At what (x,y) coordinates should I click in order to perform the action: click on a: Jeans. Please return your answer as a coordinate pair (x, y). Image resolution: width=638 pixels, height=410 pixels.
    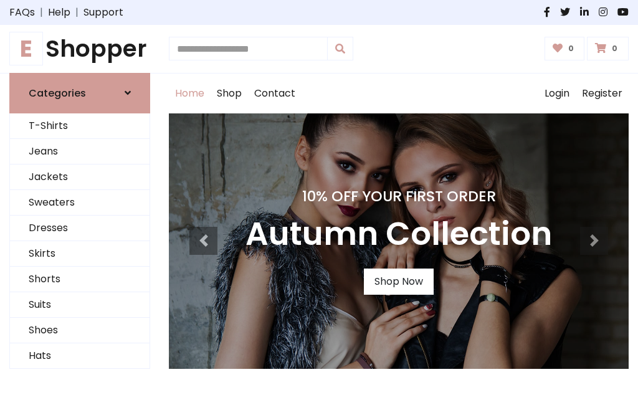
    Looking at the image, I should click on (80, 151).